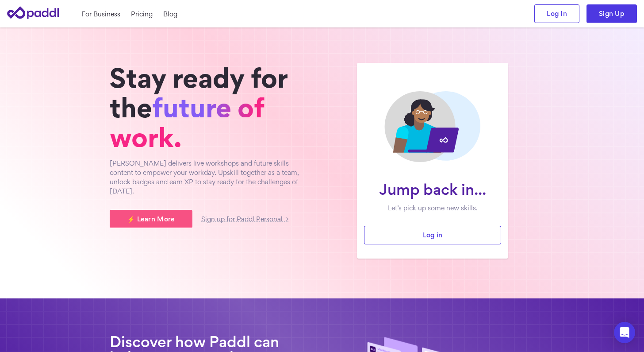 Image resolution: width=644 pixels, height=352 pixels. I want to click on a: Blog, so click(170, 14).